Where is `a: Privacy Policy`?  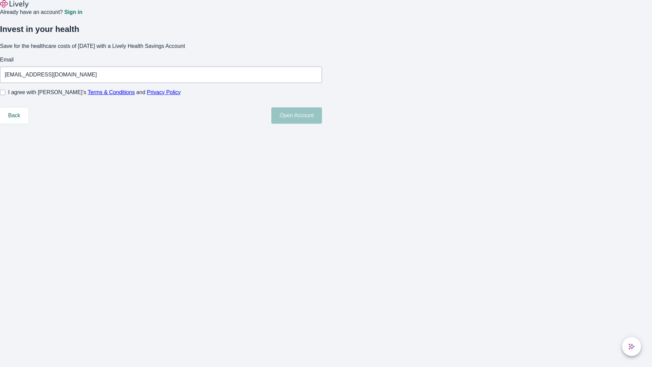
a: Privacy Policy is located at coordinates (164, 92).